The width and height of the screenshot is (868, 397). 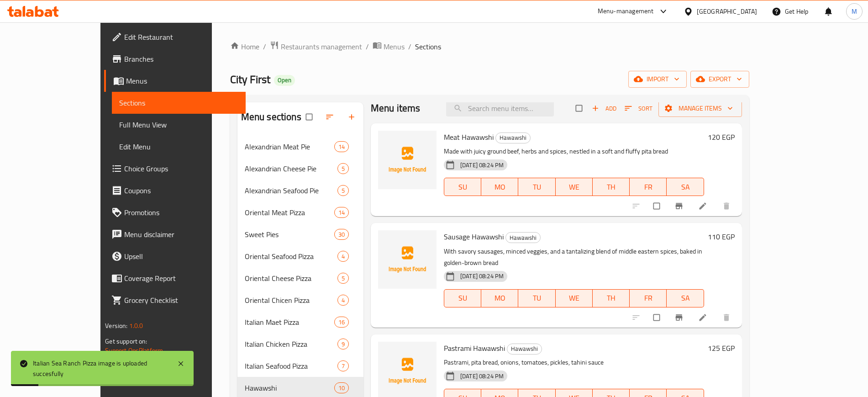 I want to click on button: FR, so click(x=648, y=299).